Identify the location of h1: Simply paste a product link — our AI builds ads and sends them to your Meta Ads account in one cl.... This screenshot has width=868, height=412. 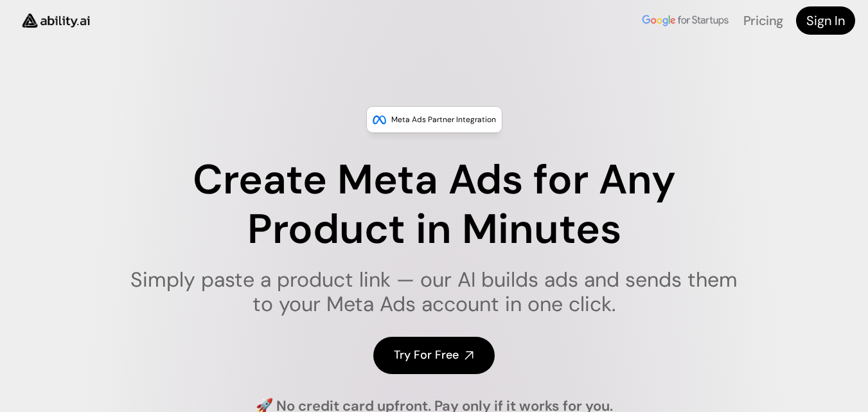
(434, 291).